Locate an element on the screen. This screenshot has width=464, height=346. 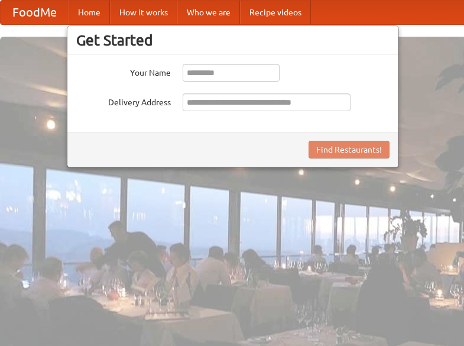
label: Delivery Address is located at coordinates (123, 100).